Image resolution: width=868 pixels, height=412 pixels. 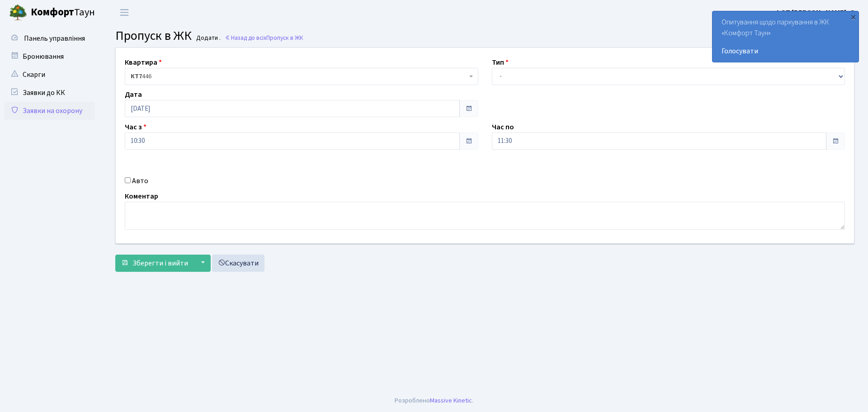 I want to click on div: Розроблено ., so click(x=434, y=401).